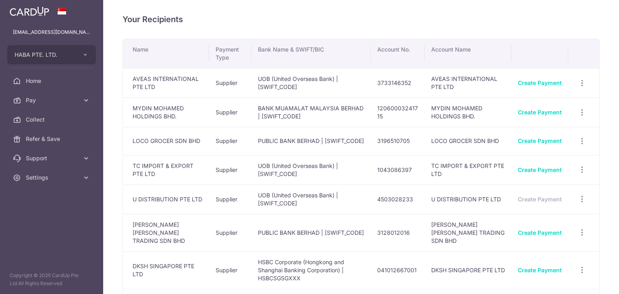 Image resolution: width=619 pixels, height=294 pixels. I want to click on img: CardUp, so click(29, 11).